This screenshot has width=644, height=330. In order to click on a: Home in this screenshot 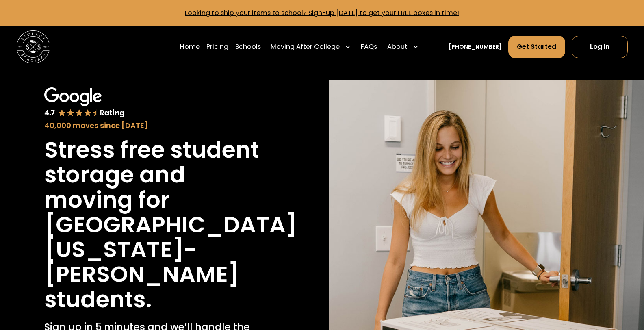, I will do `click(190, 47)`.